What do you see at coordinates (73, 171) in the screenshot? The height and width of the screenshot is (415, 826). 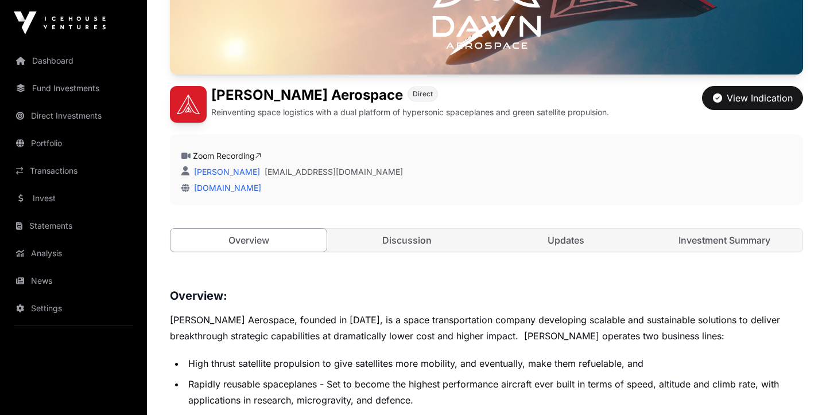 I see `a: Transactions` at bounding box center [73, 171].